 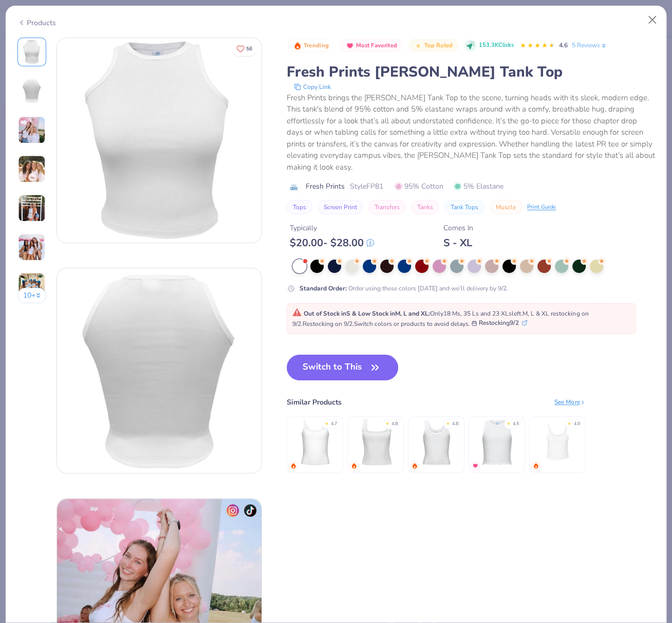 I want to click on button: Tank Tops, so click(x=464, y=207).